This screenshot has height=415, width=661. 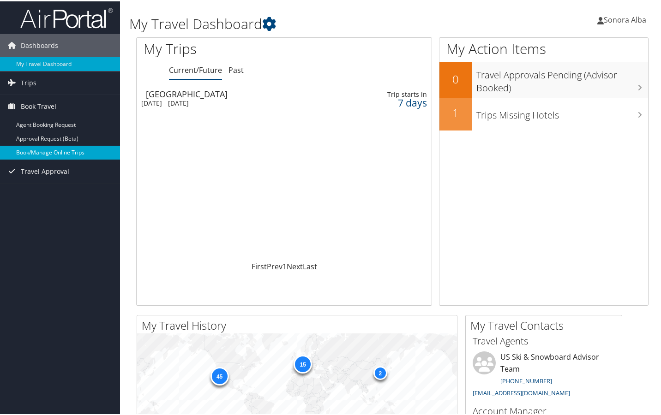 I want to click on div: 7 days, so click(x=395, y=102).